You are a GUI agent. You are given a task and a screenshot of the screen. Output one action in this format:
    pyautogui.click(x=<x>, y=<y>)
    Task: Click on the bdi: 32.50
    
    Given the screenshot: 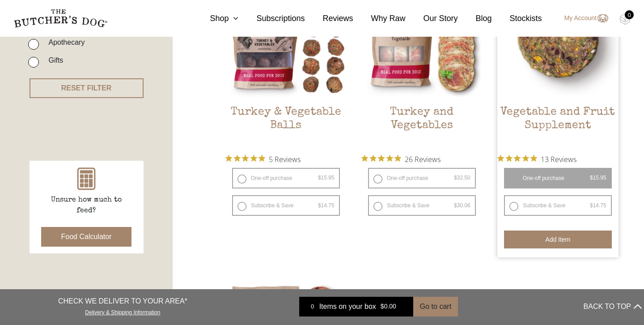 What is the action you would take?
    pyautogui.click(x=462, y=178)
    